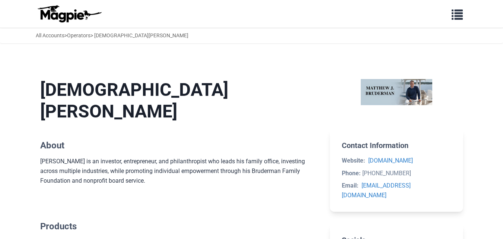 This screenshot has width=503, height=239. What do you see at coordinates (50, 35) in the screenshot?
I see `a: All Accounts` at bounding box center [50, 35].